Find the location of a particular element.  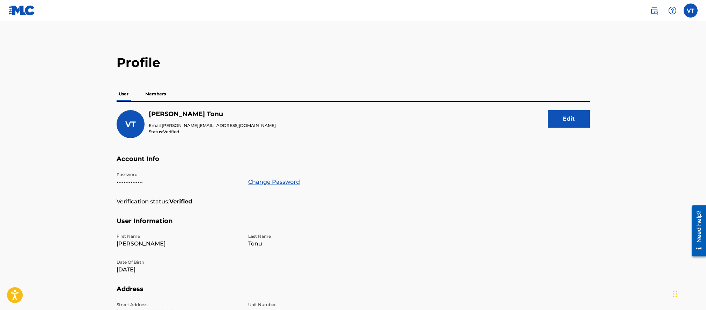

p: Status: is located at coordinates (212, 132).